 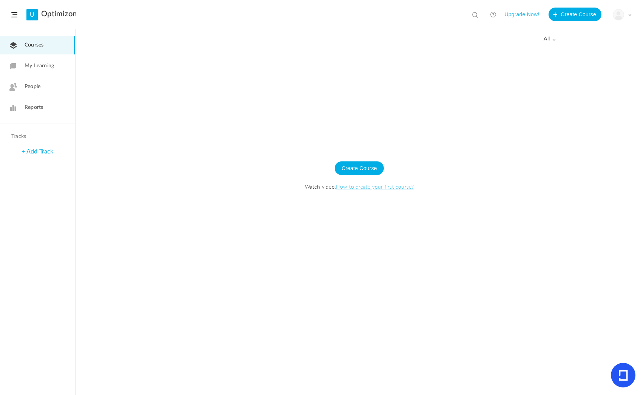 What do you see at coordinates (59, 14) in the screenshot?
I see `a: Optimizon` at bounding box center [59, 14].